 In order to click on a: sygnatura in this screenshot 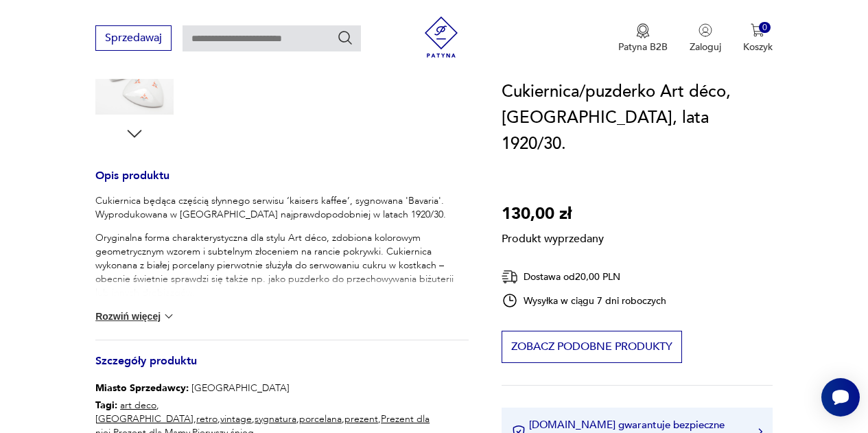, I will do `click(275, 418)`.